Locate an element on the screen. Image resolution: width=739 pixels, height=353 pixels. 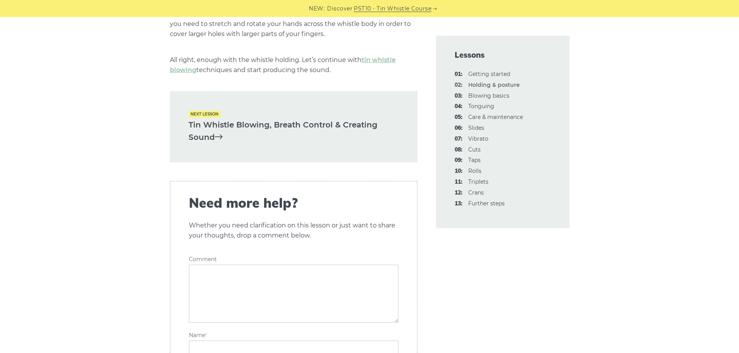
span: Lessons is located at coordinates (502, 55).